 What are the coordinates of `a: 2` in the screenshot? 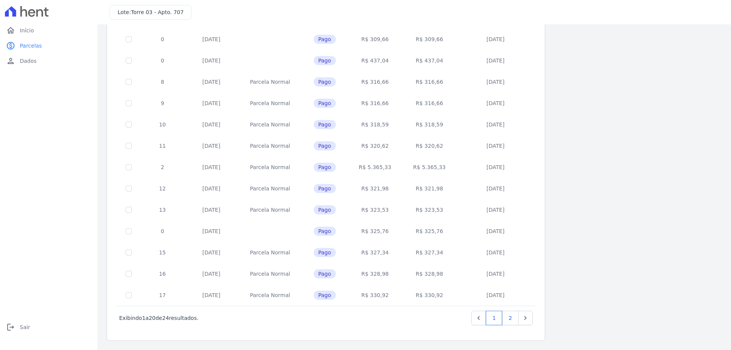 It's located at (510, 318).